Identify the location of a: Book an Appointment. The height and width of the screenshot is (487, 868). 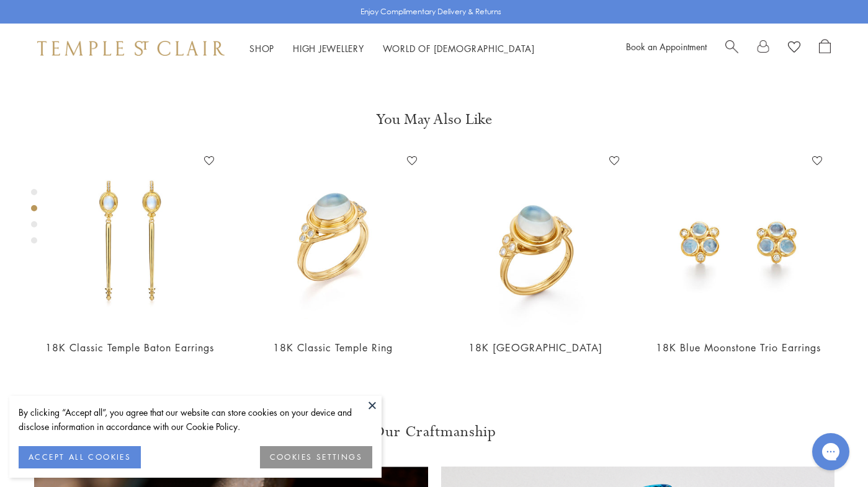
(666, 46).